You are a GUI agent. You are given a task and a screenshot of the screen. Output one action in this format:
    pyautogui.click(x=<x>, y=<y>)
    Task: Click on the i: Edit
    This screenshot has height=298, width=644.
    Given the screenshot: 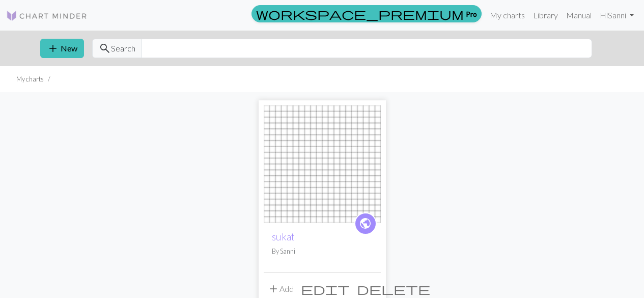 What is the action you would take?
    pyautogui.click(x=325, y=288)
    